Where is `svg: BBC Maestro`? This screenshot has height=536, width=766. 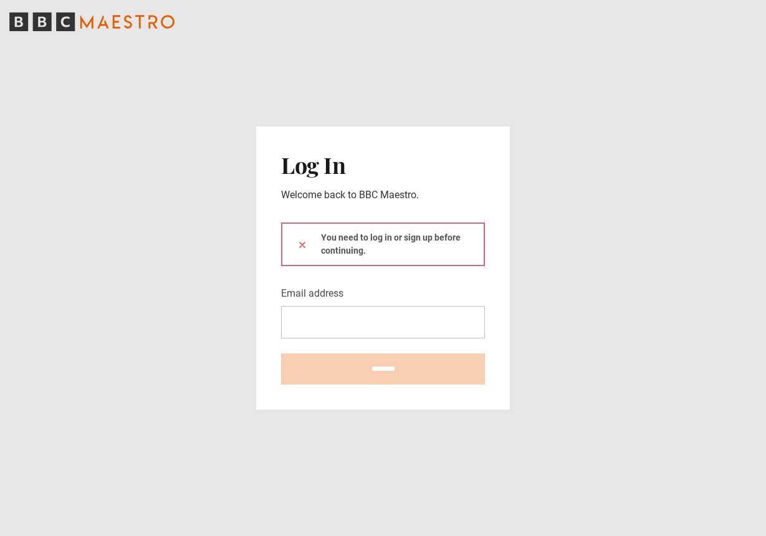
svg: BBC Maestro is located at coordinates (92, 22).